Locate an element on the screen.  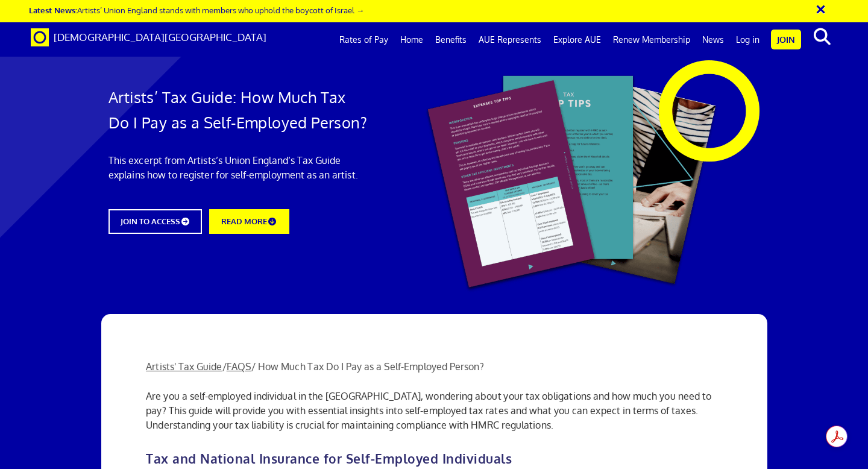
a: Home is located at coordinates (412, 40).